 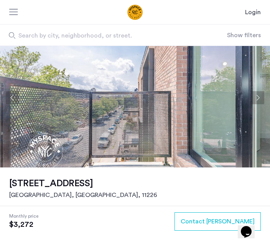 What do you see at coordinates (135, 12) in the screenshot?
I see `a: Cazamio Logo` at bounding box center [135, 12].